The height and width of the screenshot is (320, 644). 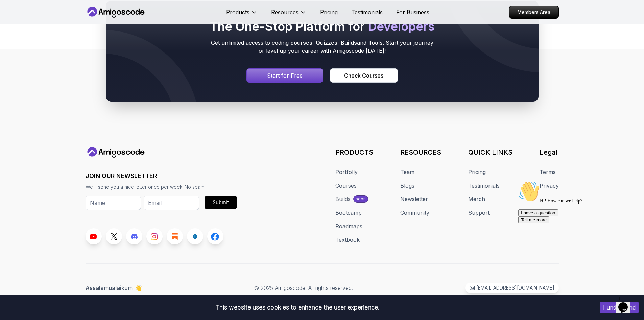 I want to click on div: This website uses cookies to enhance the user experience., so click(x=297, y=307).